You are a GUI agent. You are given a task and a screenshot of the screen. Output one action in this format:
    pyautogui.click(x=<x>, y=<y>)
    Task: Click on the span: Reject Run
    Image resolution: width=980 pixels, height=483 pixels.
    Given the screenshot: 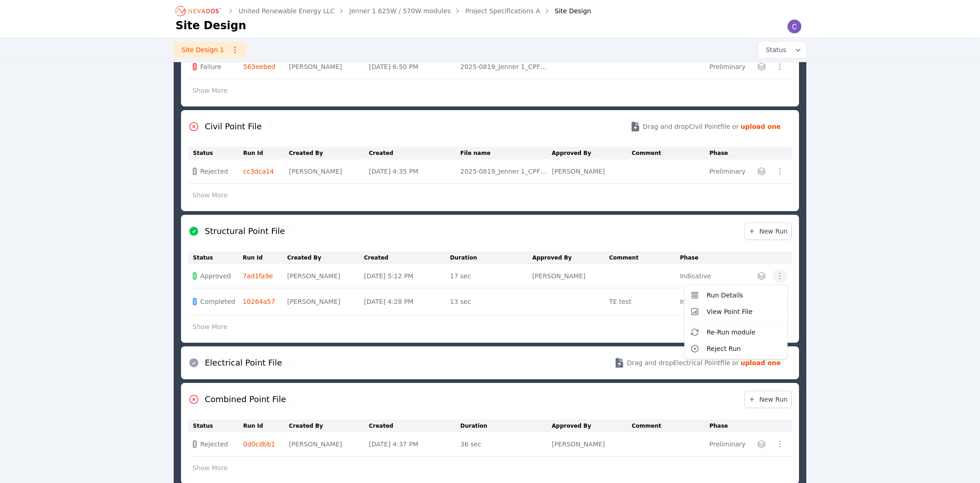 What is the action you would take?
    pyautogui.click(x=723, y=349)
    